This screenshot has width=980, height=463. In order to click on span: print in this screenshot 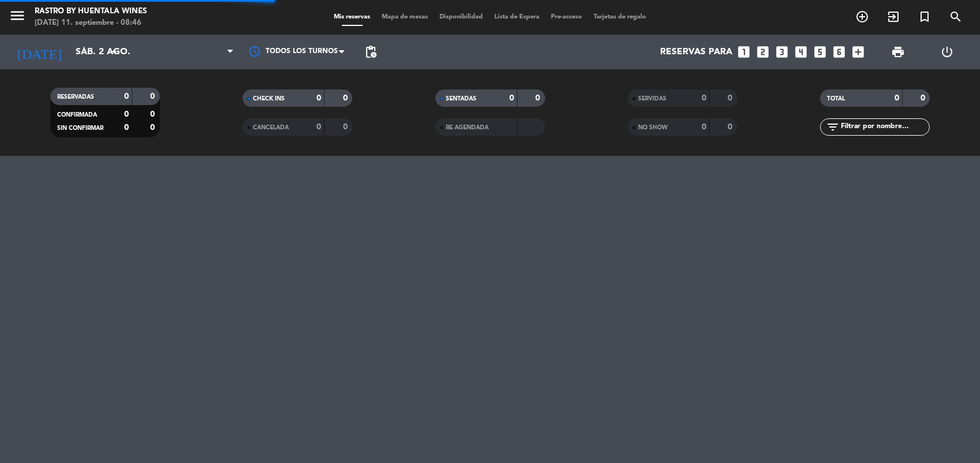, I will do `click(899, 52)`.